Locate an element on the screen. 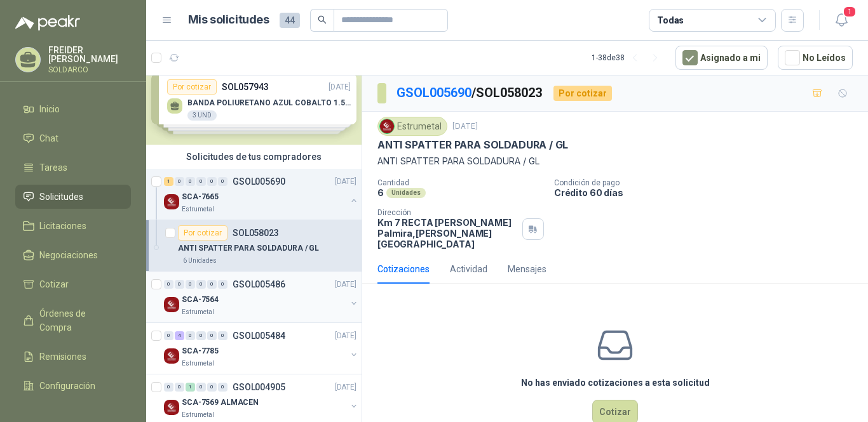 This screenshot has height=422, width=868. span: Licitaciones is located at coordinates (63, 226).